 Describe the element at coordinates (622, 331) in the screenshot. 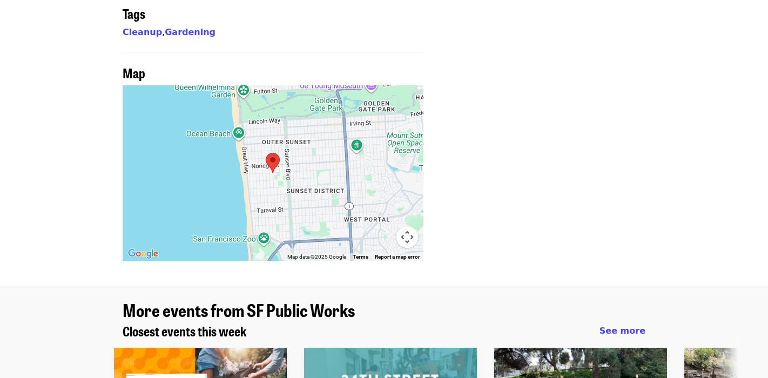

I see `span: See more` at that location.